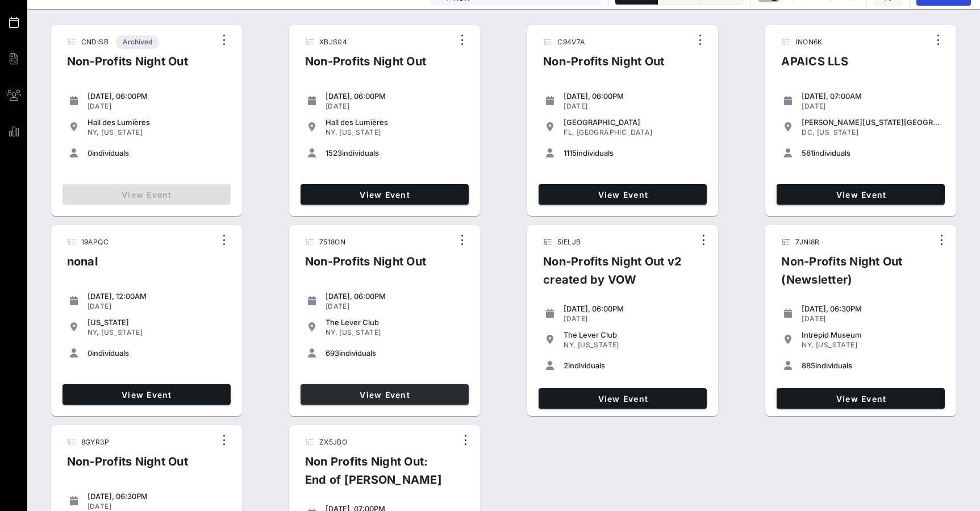 The image size is (980, 511). I want to click on span: 1115, so click(570, 153).